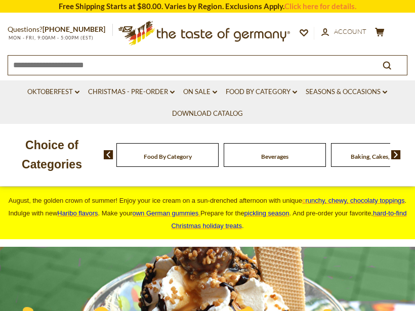 The width and height of the screenshot is (415, 311). Describe the element at coordinates (77, 213) in the screenshot. I see `a: Haribo flavors` at that location.